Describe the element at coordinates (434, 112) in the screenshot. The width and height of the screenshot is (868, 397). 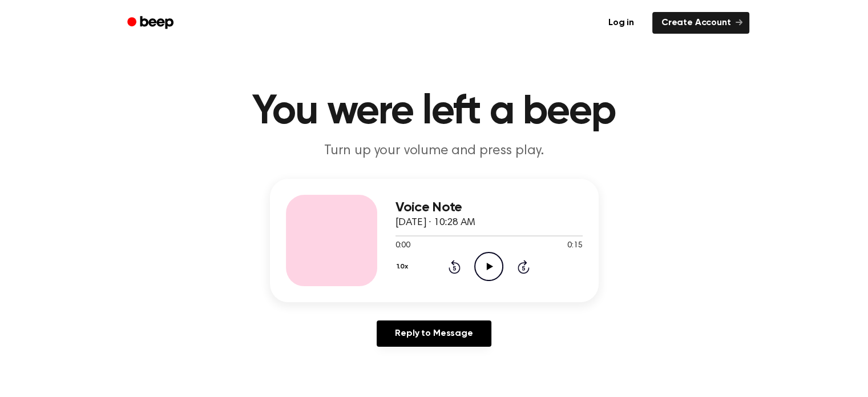
I see `h1: You were left a beep` at that location.